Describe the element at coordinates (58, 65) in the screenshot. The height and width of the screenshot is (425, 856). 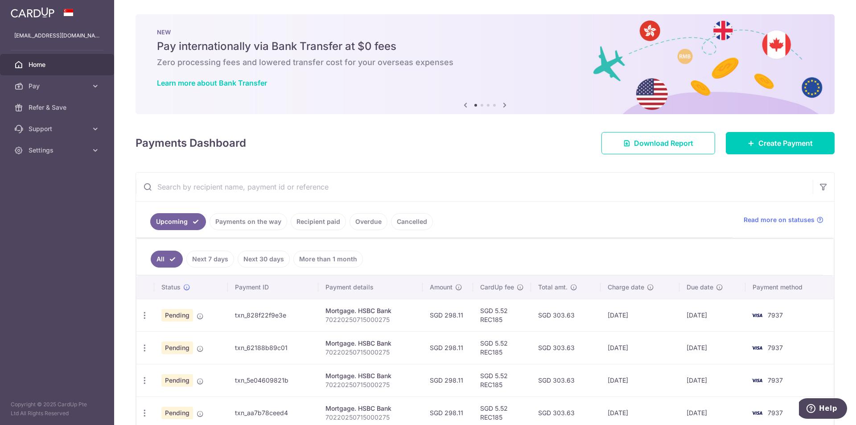
I see `span: Home` at that location.